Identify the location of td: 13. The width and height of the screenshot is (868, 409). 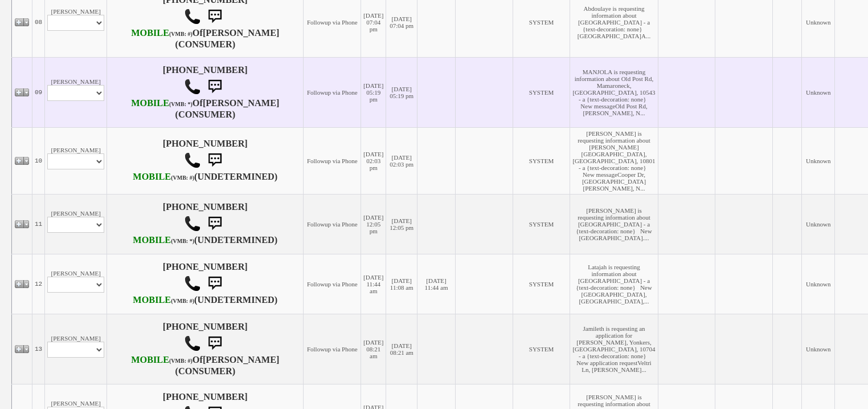
(38, 348).